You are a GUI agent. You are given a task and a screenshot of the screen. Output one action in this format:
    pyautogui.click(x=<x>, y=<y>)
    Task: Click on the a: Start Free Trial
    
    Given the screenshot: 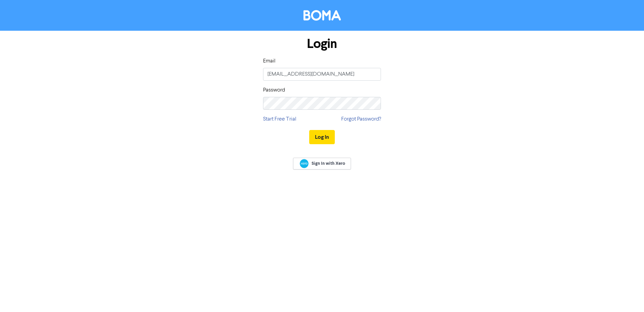 What is the action you would take?
    pyautogui.click(x=280, y=119)
    